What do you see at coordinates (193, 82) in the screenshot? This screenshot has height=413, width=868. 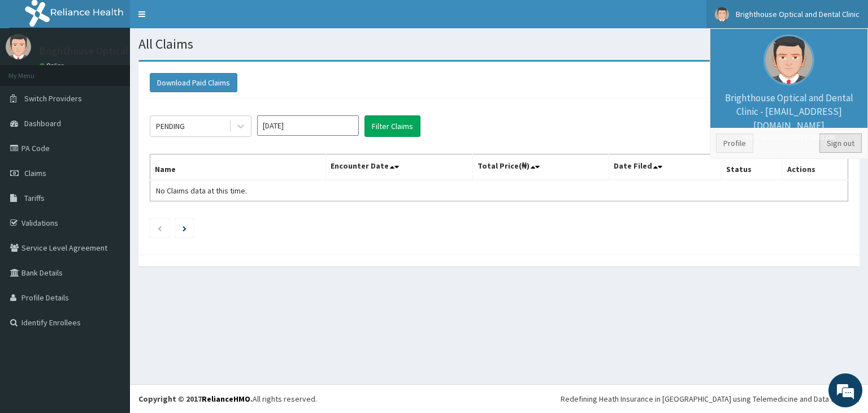 I see `button: Download Paid Claims` at bounding box center [193, 82].